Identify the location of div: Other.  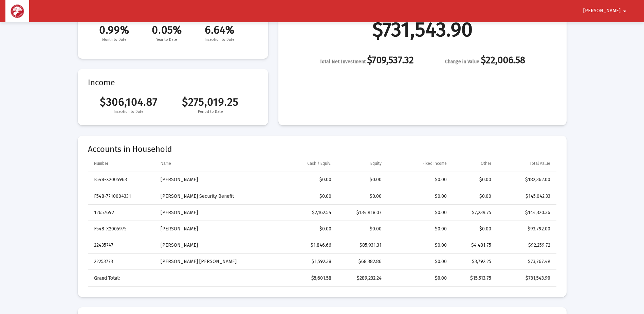
(485, 163).